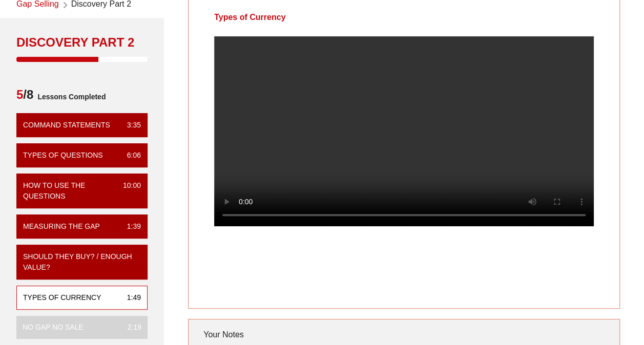 The height and width of the screenshot is (345, 644). What do you see at coordinates (130, 327) in the screenshot?
I see `div: 2:19` at bounding box center [130, 327].